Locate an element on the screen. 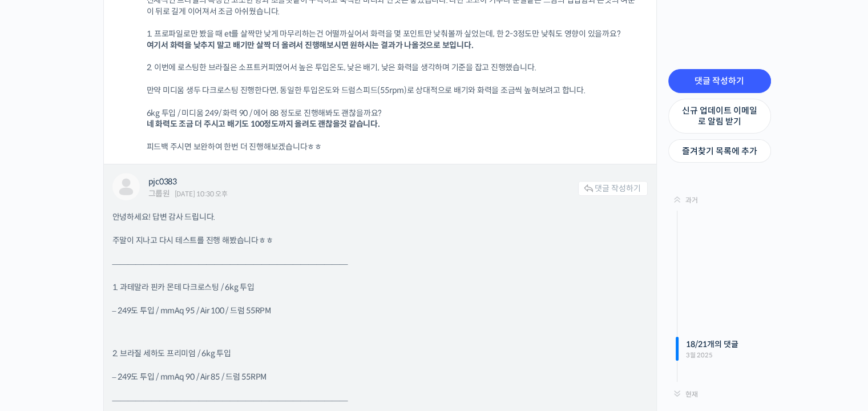 This screenshot has width=868, height=411. span: 현재 is located at coordinates (692, 394).